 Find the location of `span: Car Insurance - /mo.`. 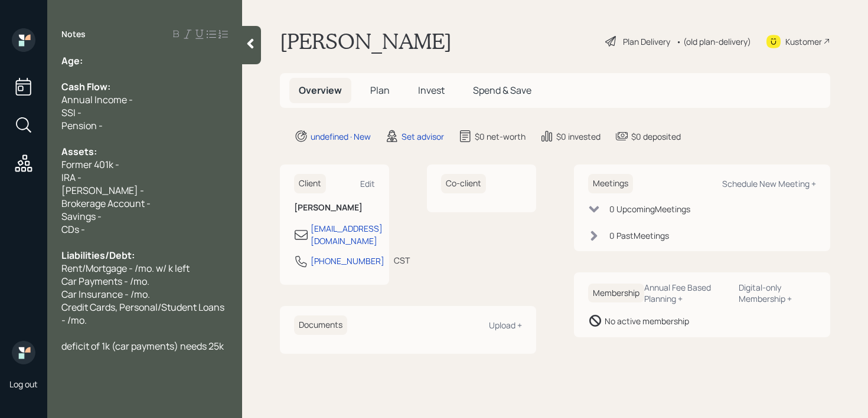

span: Car Insurance - /mo. is located at coordinates (106, 295).